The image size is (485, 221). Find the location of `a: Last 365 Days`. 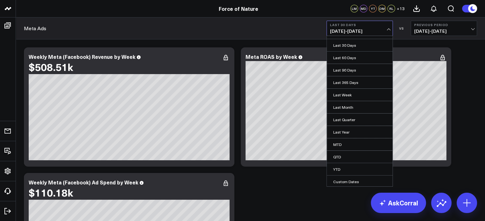

a: Last 365 Days is located at coordinates (359, 83).